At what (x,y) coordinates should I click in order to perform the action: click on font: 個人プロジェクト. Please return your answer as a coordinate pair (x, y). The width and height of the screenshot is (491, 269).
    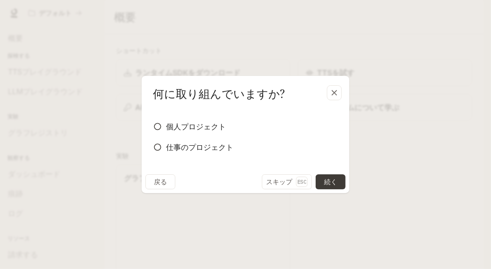
    Looking at the image, I should click on (196, 126).